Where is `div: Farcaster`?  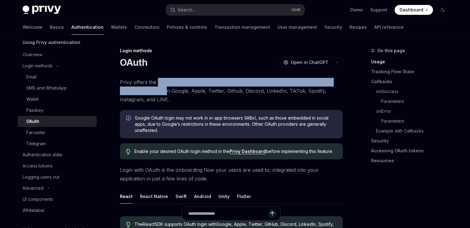
div: Farcaster is located at coordinates (36, 133).